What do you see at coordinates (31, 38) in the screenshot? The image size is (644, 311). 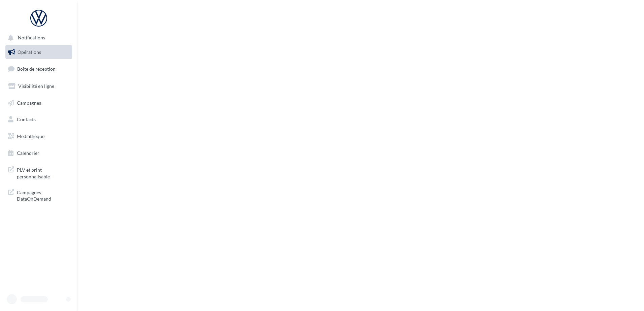 I see `span: Notifications` at bounding box center [31, 38].